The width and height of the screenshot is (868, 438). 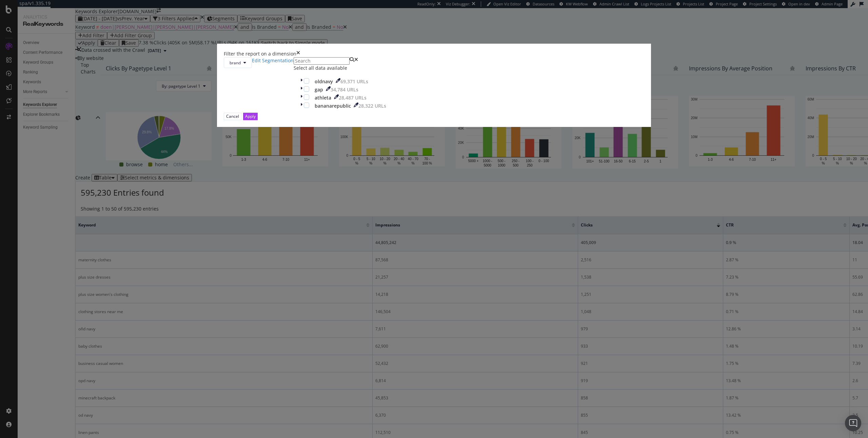 I want to click on input: Search, so click(x=321, y=61).